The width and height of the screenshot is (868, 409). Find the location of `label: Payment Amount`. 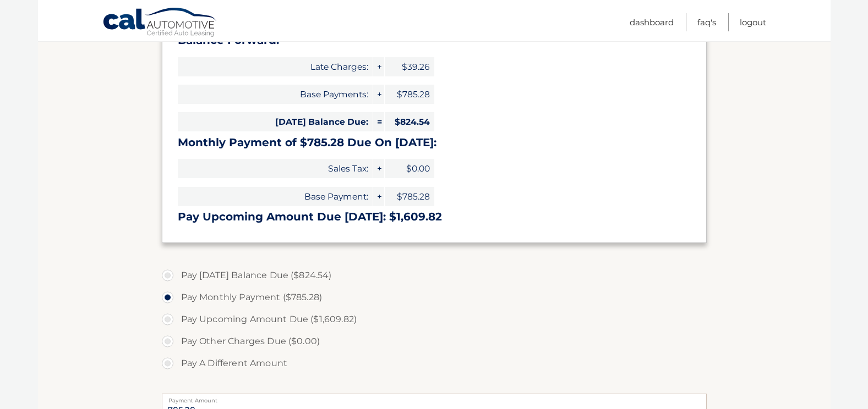

label: Payment Amount is located at coordinates (434, 398).